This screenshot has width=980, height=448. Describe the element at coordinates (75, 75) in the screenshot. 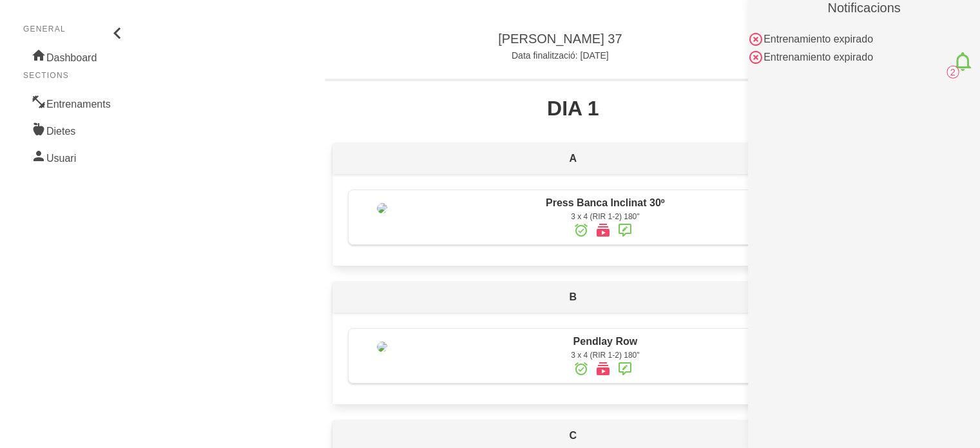

I see `p: Sections` at that location.